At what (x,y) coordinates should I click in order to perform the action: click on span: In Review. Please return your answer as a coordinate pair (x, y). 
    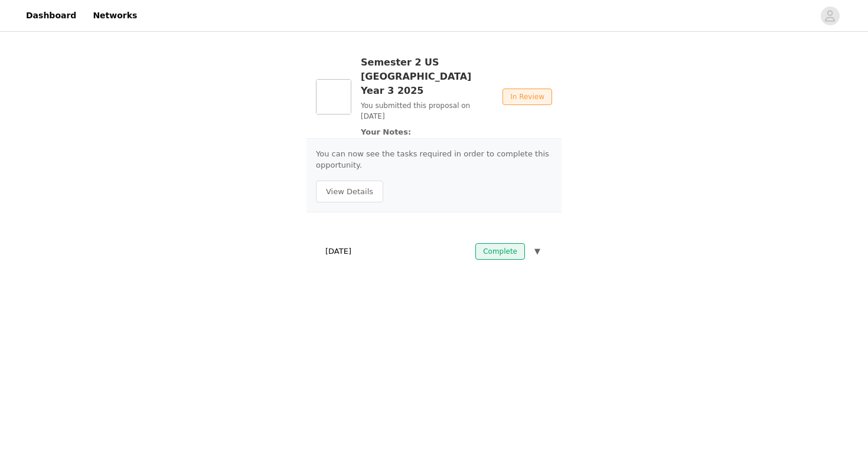
    Looking at the image, I should click on (528, 97).